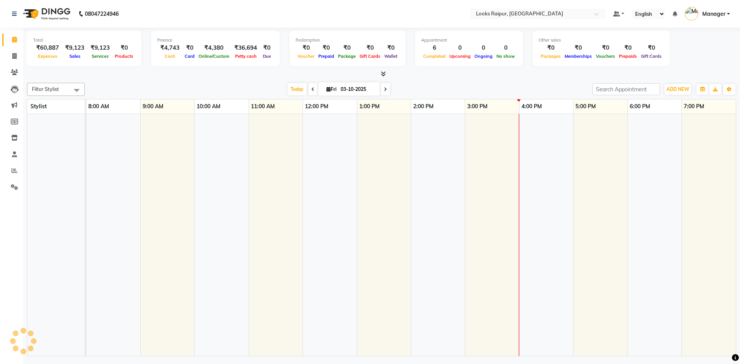  I want to click on span: Card, so click(190, 56).